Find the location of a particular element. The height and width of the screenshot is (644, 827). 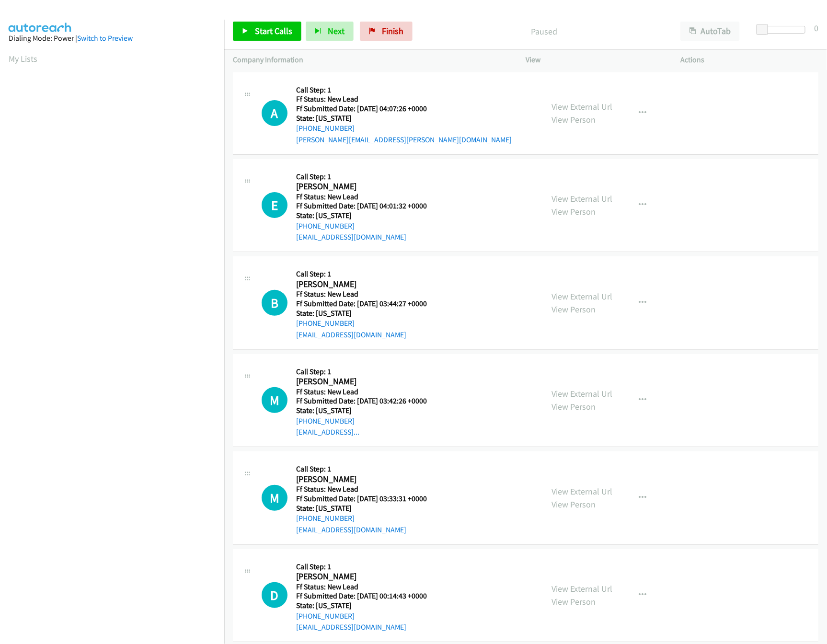

span: Finish is located at coordinates (393, 31).